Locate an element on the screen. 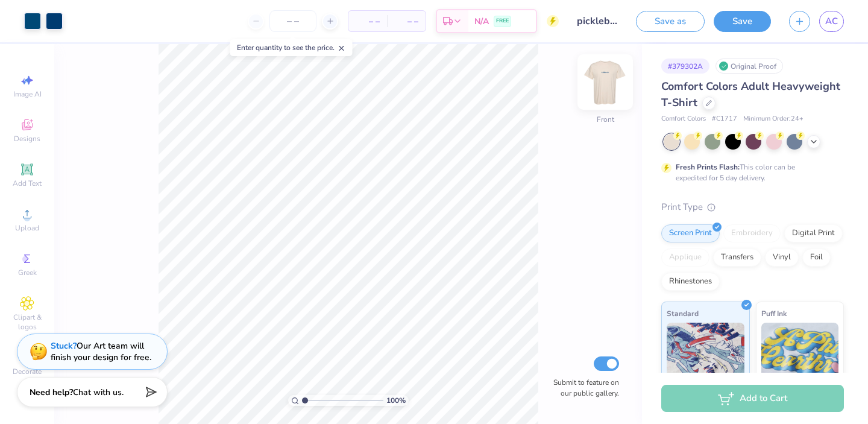 This screenshot has height=424, width=868. span: FREE is located at coordinates (502, 21).